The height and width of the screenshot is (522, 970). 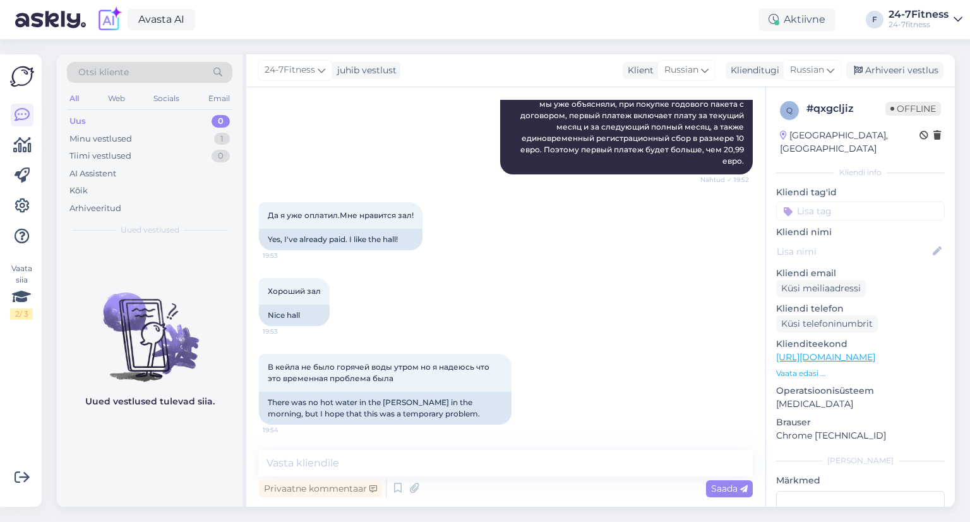 I want to click on span: Uued vestlused, so click(x=150, y=230).